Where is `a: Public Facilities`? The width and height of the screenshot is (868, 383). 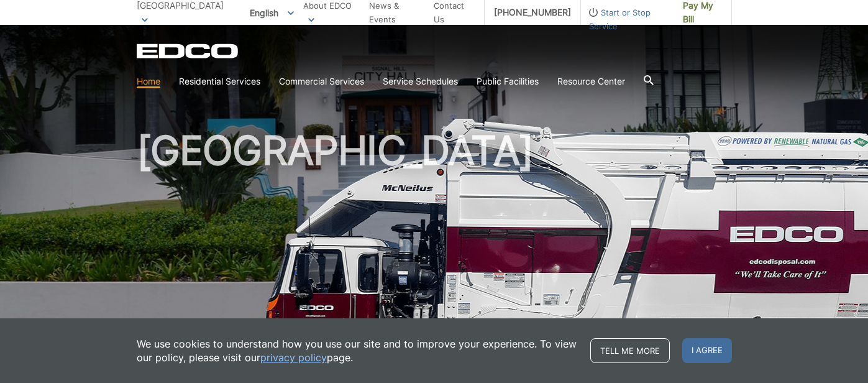
a: Public Facilities is located at coordinates (508, 82).